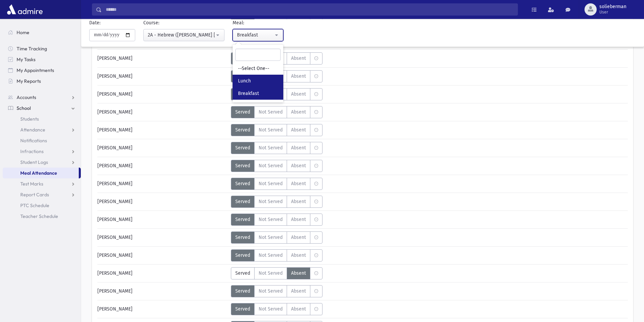  What do you see at coordinates (42, 140) in the screenshot?
I see `a: Notifications` at bounding box center [42, 140].